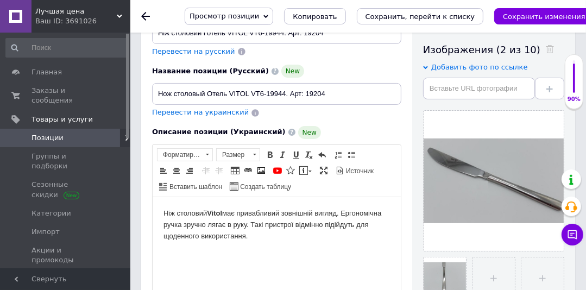  Describe the element at coordinates (185, 155) in the screenshot. I see `a: Форматирование` at that location.